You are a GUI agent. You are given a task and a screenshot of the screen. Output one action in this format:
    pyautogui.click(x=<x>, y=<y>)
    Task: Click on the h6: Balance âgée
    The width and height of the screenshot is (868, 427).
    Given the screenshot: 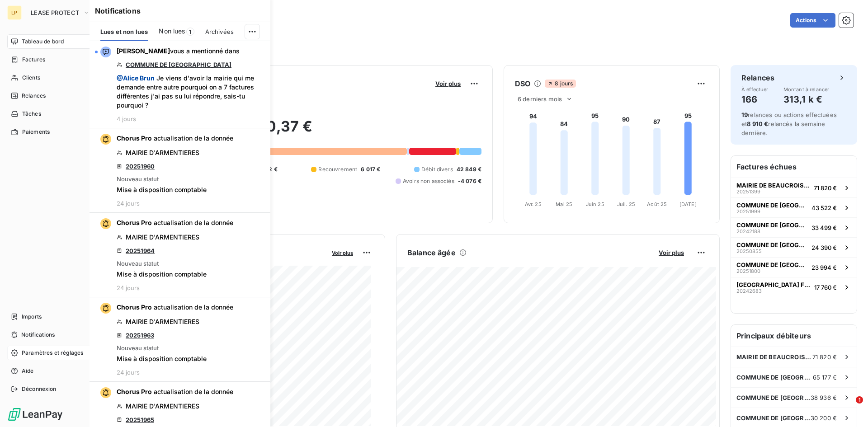 What is the action you would take?
    pyautogui.click(x=431, y=253)
    